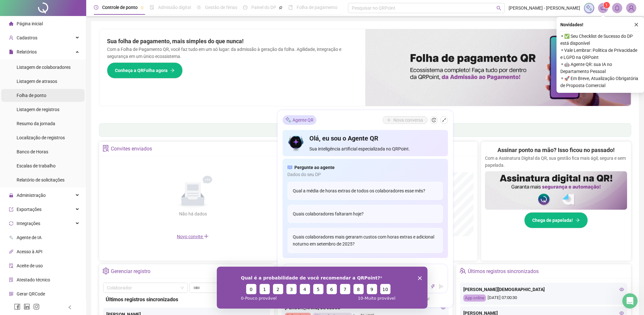 This screenshot has width=644, height=315. What do you see at coordinates (300, 120) in the screenshot?
I see `div: Agente QR` at bounding box center [300, 120].